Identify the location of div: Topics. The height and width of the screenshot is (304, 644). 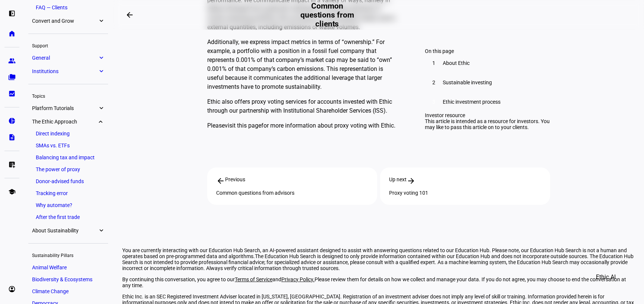
(68, 96).